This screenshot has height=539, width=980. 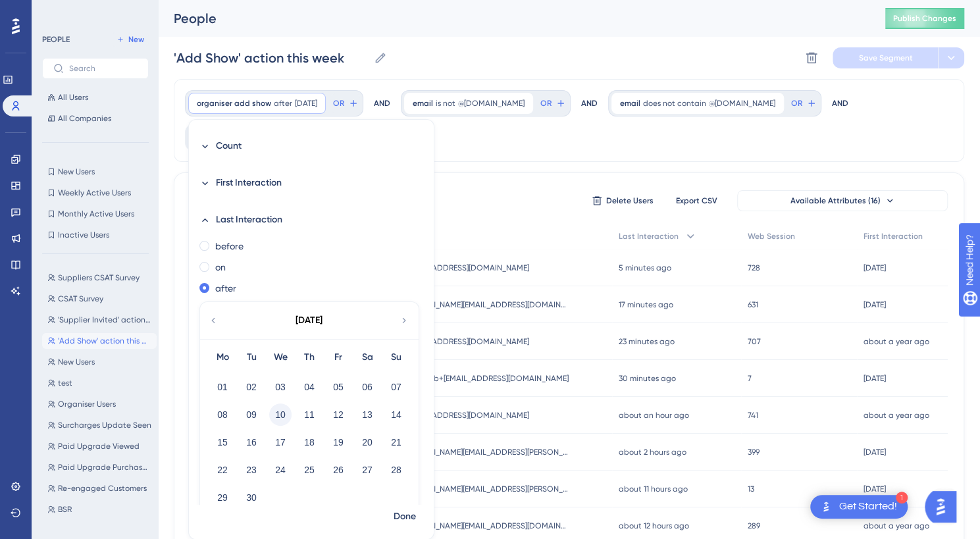 I want to click on span: First Interaction, so click(x=893, y=237).